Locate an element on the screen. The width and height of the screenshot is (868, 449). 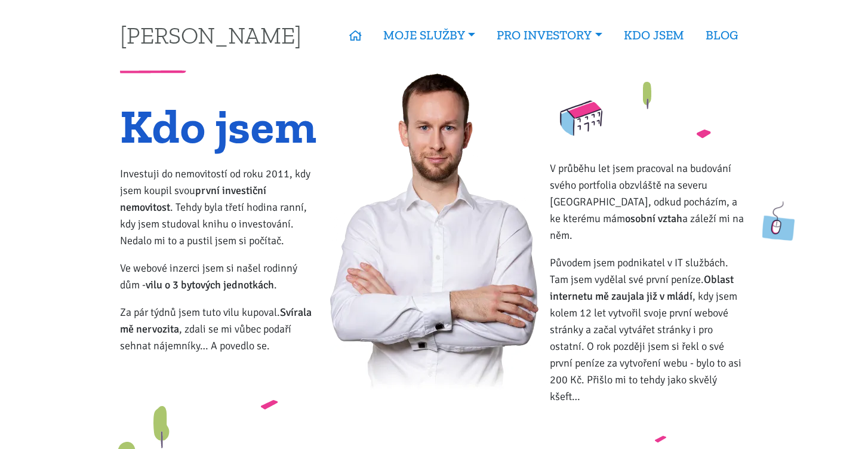
strong: vilu o 3 bytových jednotkách is located at coordinates (209, 284).